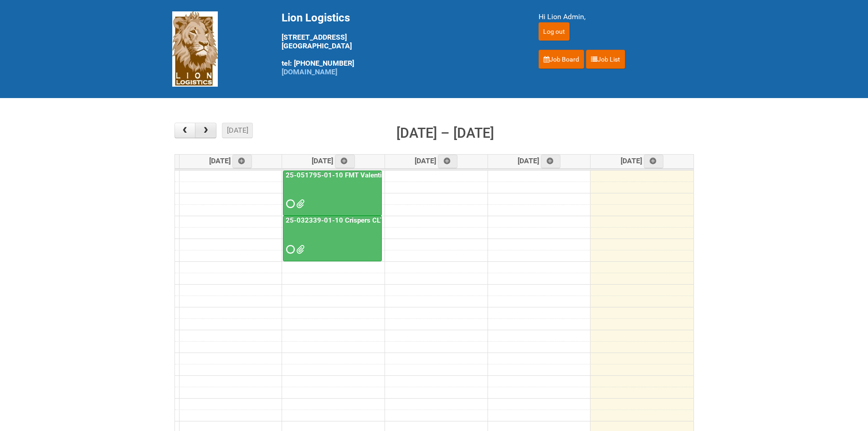 The image size is (868, 431). I want to click on span: Lion Logistics, so click(316, 18).